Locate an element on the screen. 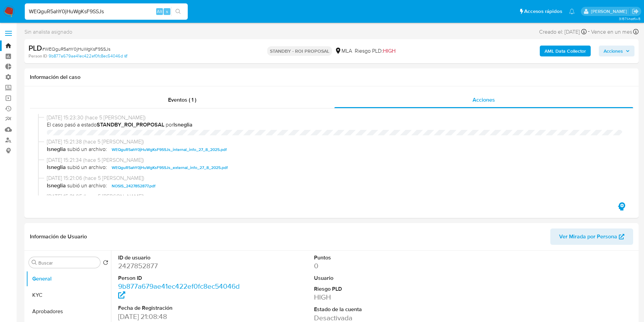  h1: Información del caso is located at coordinates (332, 77).